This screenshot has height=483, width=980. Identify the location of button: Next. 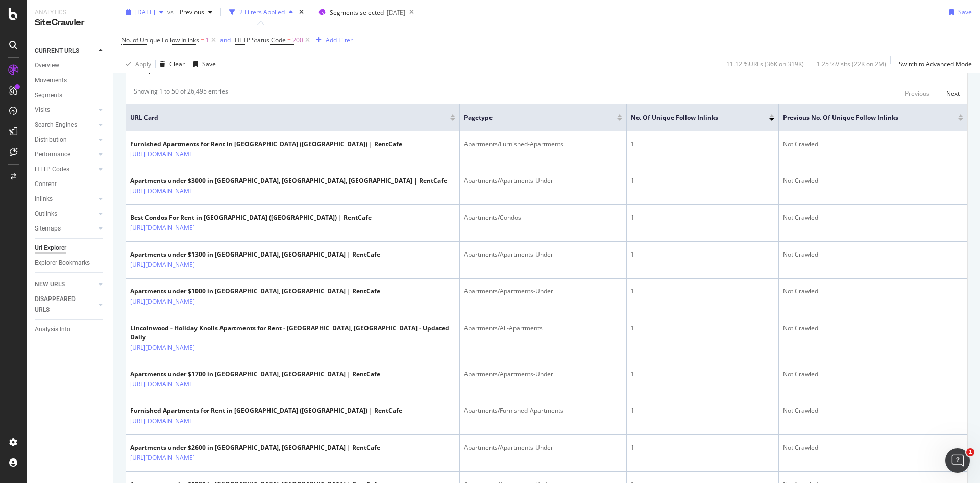
(953, 93).